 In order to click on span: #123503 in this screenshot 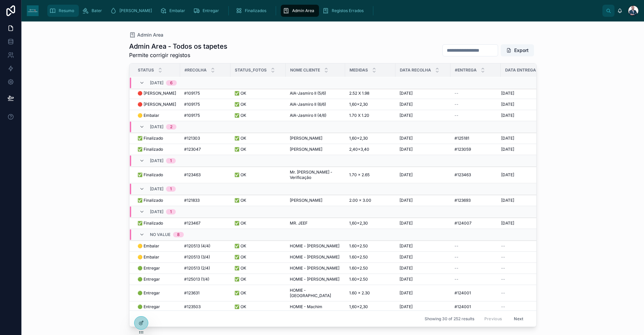, I will do `click(192, 307)`.